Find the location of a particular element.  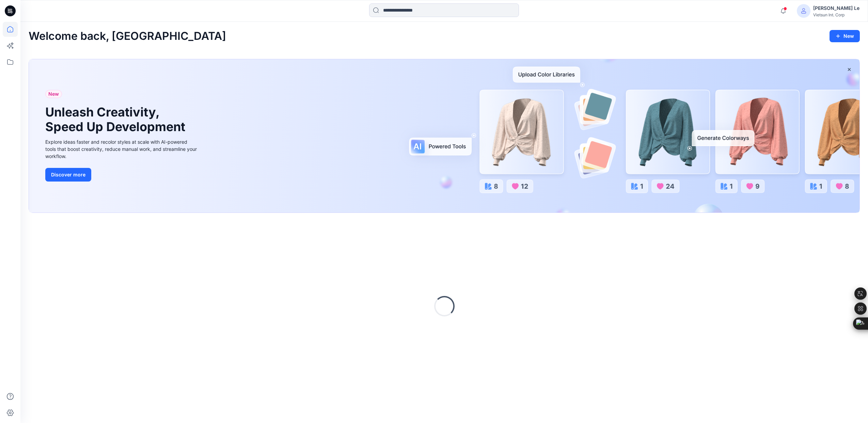

button: Discover more is located at coordinates (68, 174).